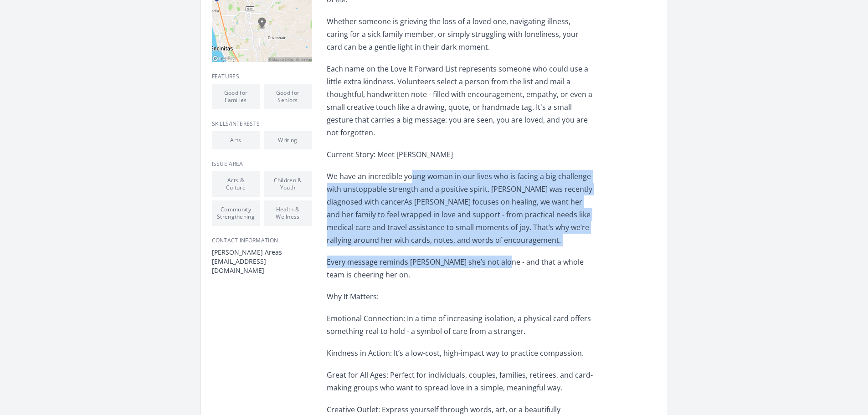 This screenshot has width=868, height=415. What do you see at coordinates (288, 140) in the screenshot?
I see `li: Writing` at bounding box center [288, 140].